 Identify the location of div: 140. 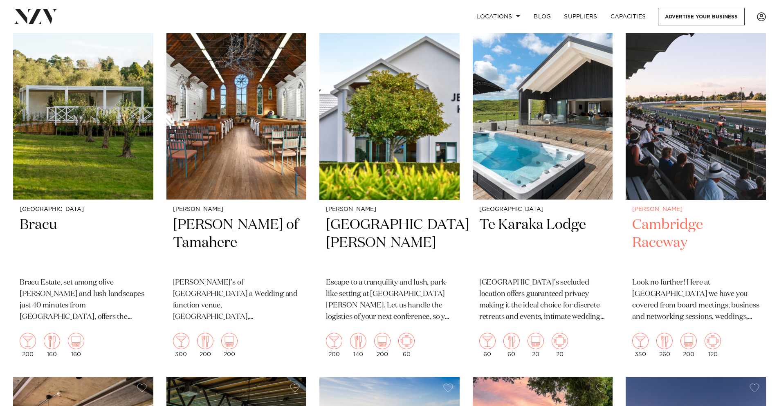
(358, 345).